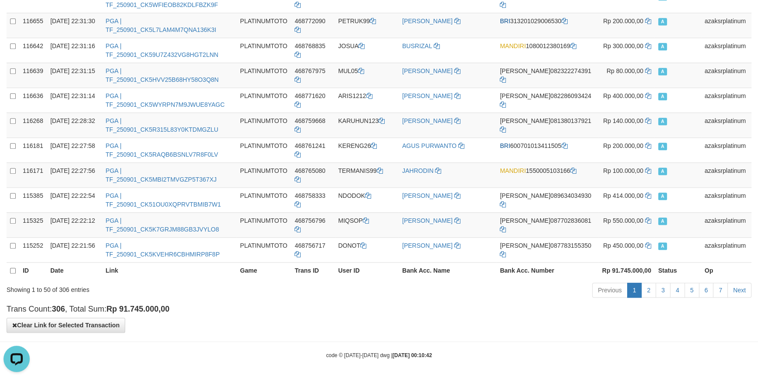  I want to click on a: 7, so click(721, 290).